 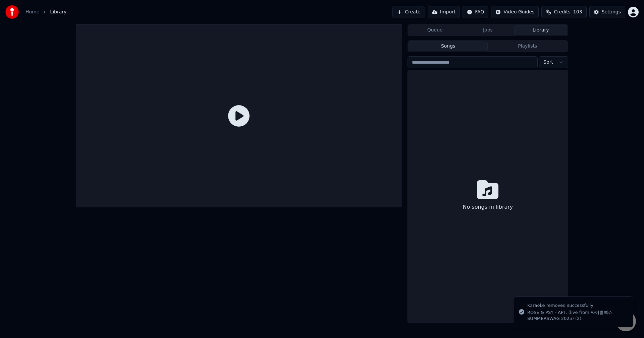 I want to click on button: Video Guides, so click(x=515, y=13).